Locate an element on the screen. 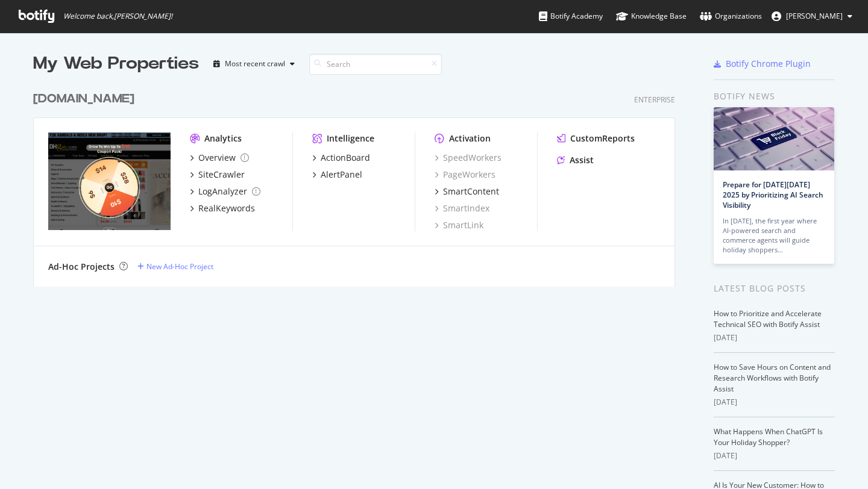 The width and height of the screenshot is (868, 489). a: RealKeywords is located at coordinates (223, 208).